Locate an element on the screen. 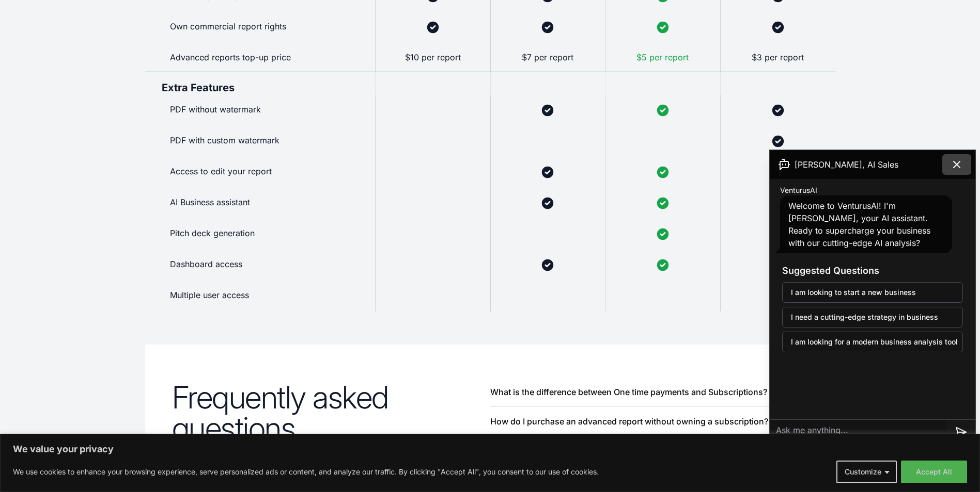 The image size is (980, 492). span: $5 per report is located at coordinates (662, 58).